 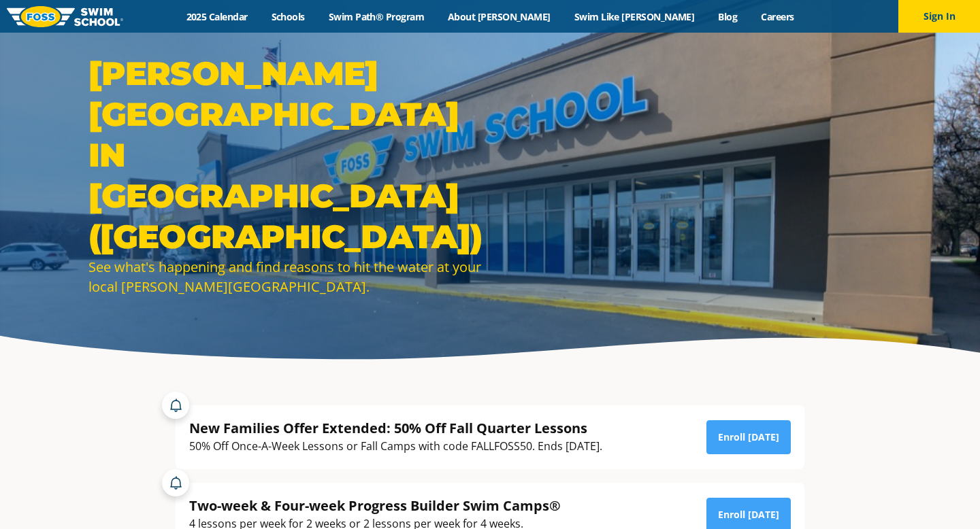 What do you see at coordinates (727, 16) in the screenshot?
I see `a: Blog` at bounding box center [727, 16].